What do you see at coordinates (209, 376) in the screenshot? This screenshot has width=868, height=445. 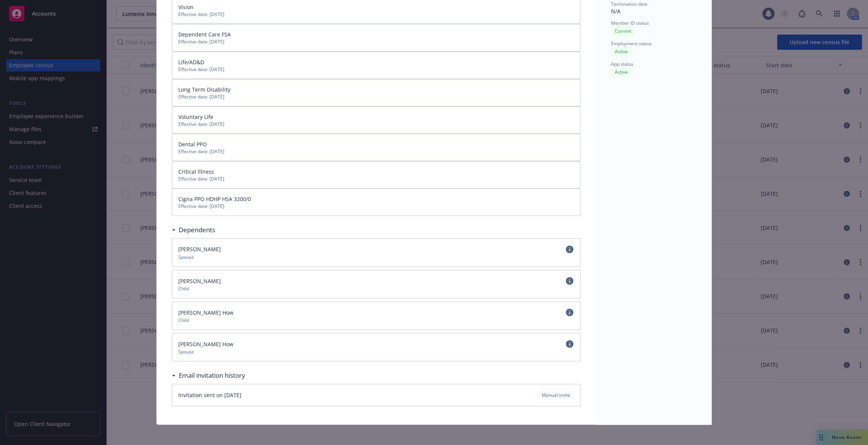 I see `div: Email invitation history` at bounding box center [209, 376].